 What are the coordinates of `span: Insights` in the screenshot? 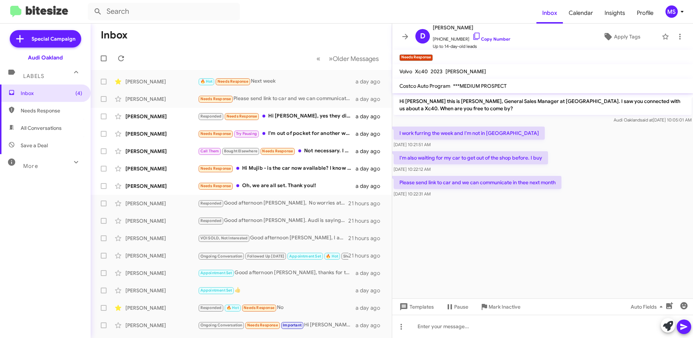 It's located at (615, 13).